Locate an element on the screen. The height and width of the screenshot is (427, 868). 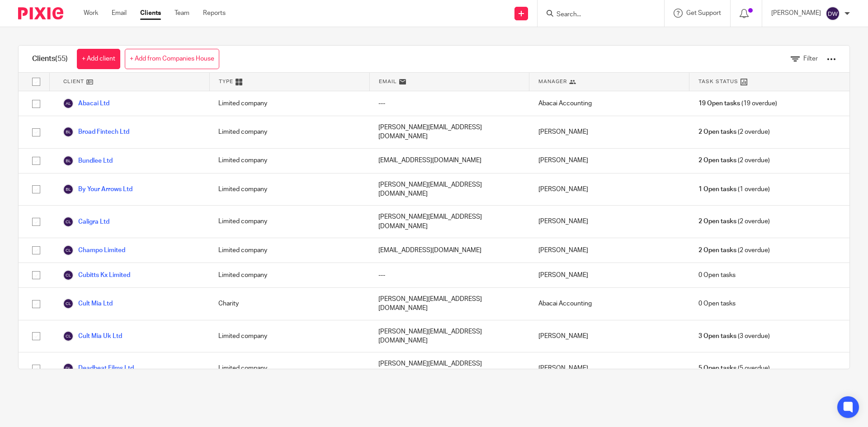
a: Caligra Ltd is located at coordinates (86, 222).